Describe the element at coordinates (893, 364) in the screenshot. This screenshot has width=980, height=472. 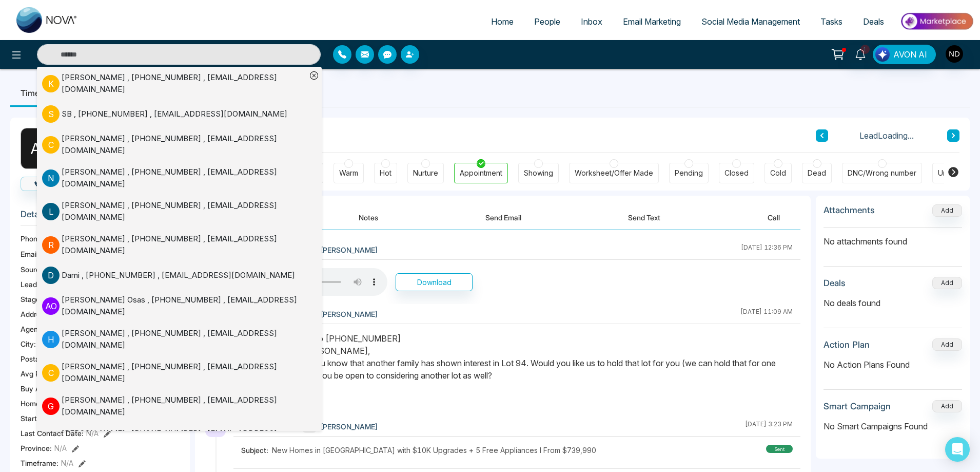
I see `p: No Action Plans Found` at that location.